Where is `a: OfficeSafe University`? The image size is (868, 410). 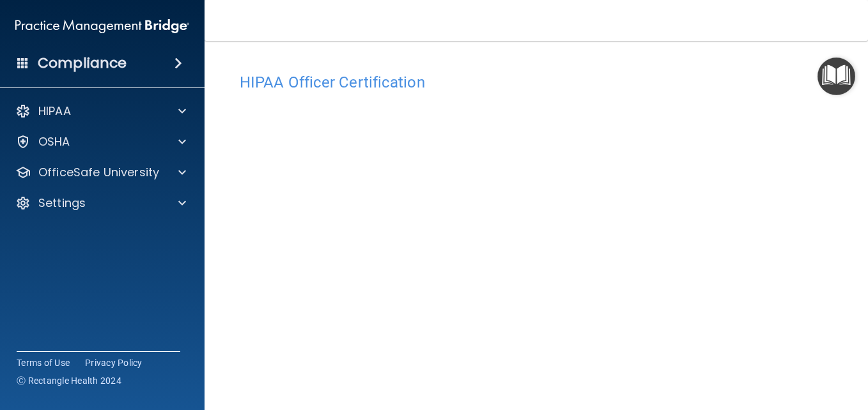
a: OfficeSafe University is located at coordinates (100, 172).